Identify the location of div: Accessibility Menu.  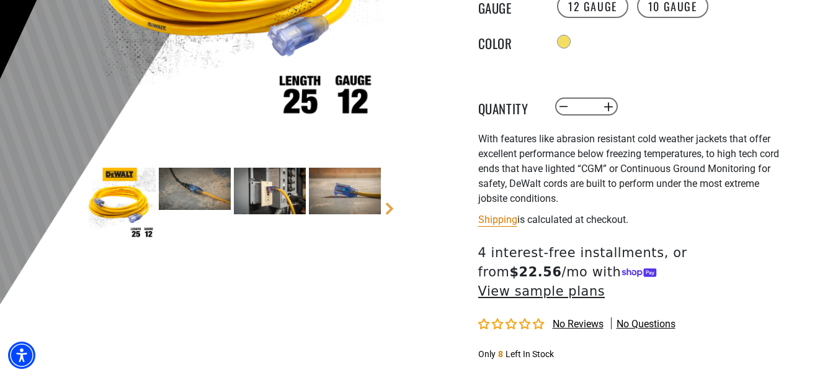
(22, 355).